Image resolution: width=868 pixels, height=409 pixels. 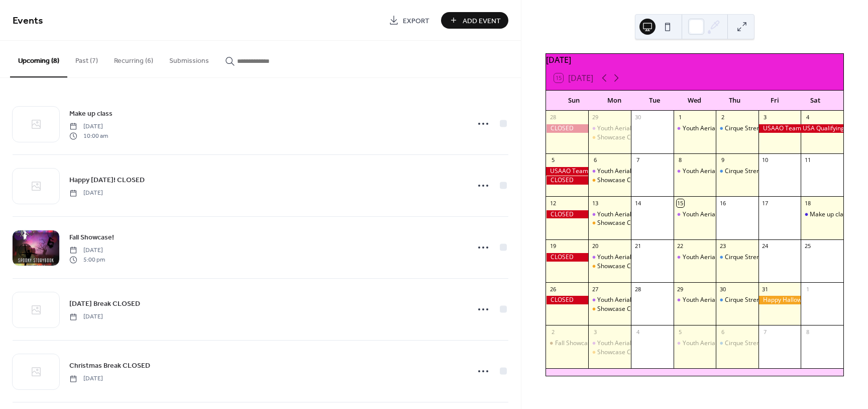 What do you see at coordinates (815, 100) in the screenshot?
I see `div: Sat` at bounding box center [815, 100].